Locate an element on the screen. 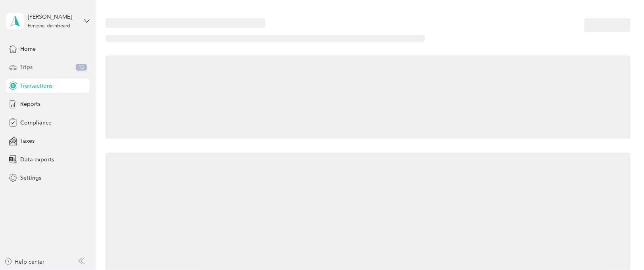 Image resolution: width=644 pixels, height=270 pixels. span: 12 is located at coordinates (81, 67).